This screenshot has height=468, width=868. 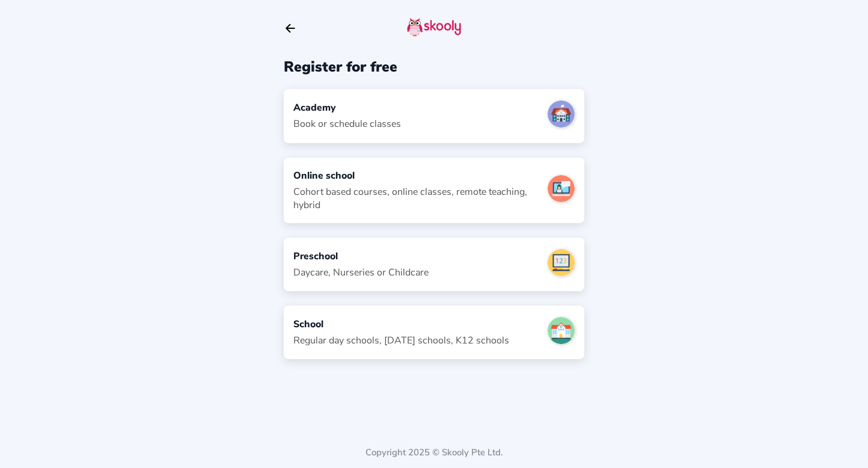 What do you see at coordinates (434, 67) in the screenshot?
I see `div: Register for free` at bounding box center [434, 67].